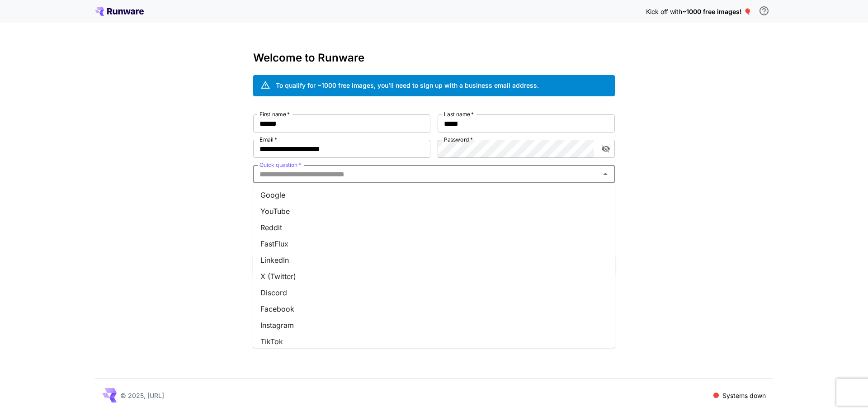 This screenshot has height=412, width=868. What do you see at coordinates (606, 149) in the screenshot?
I see `button: toggle password visibility` at bounding box center [606, 149].